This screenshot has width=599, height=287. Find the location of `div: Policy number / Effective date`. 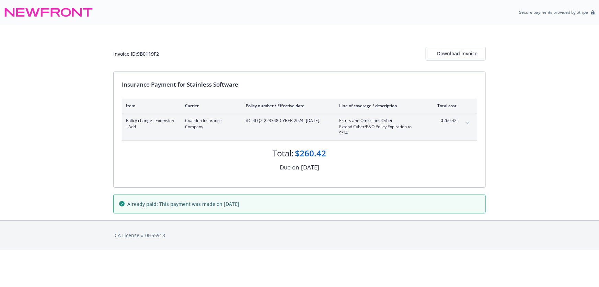

div: Policy number / Effective date is located at coordinates (287, 105).